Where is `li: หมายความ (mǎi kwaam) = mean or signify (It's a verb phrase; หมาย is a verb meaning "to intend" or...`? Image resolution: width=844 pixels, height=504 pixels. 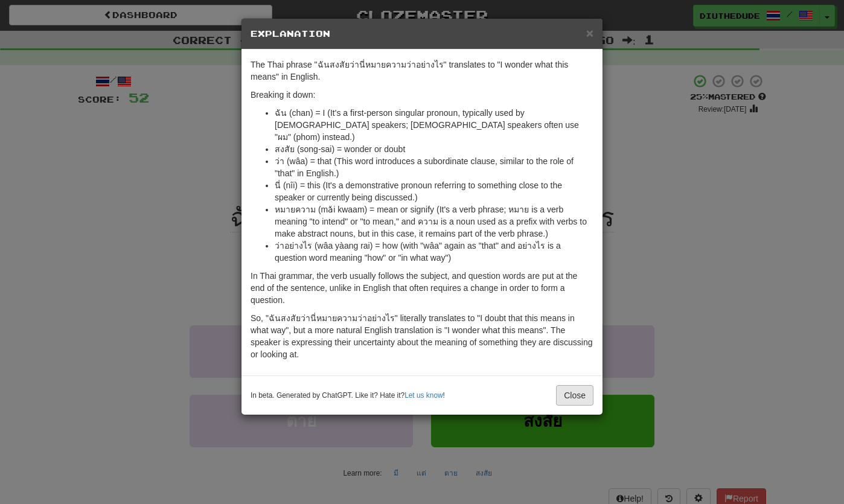
li: หมายความ (mǎi kwaam) = mean or signify (It's a verb phrase; หมาย is a verb meaning "to intend" or... is located at coordinates (434, 221).